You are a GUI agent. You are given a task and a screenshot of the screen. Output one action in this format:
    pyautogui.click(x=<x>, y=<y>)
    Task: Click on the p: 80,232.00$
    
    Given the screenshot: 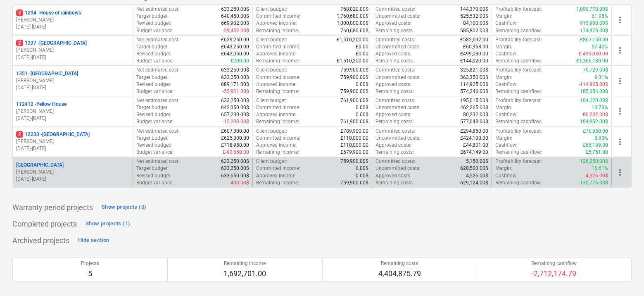 What is the action you would take?
    pyautogui.click(x=475, y=115)
    